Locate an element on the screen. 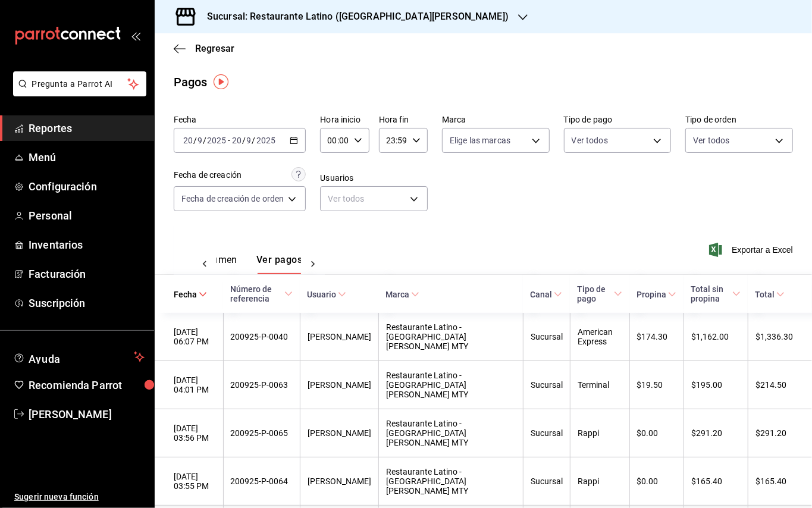  button: open_drawer_menu is located at coordinates (136, 36).